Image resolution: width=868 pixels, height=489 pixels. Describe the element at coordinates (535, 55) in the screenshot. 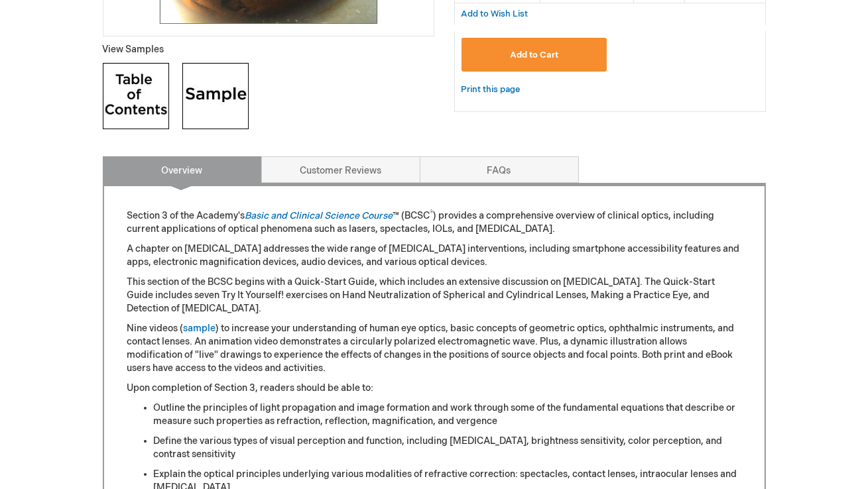

I see `button: Add to Cart` at that location.